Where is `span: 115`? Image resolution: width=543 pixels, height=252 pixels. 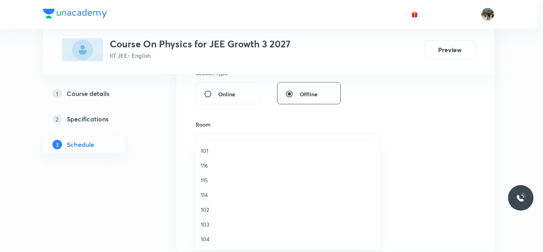
span: 115 is located at coordinates (288, 180).